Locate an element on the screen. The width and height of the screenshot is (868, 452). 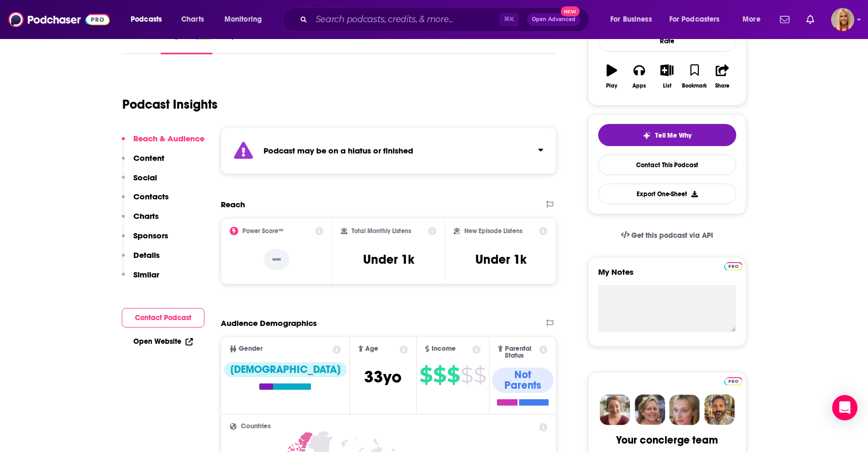
button: Reach & Audience is located at coordinates (163, 143).